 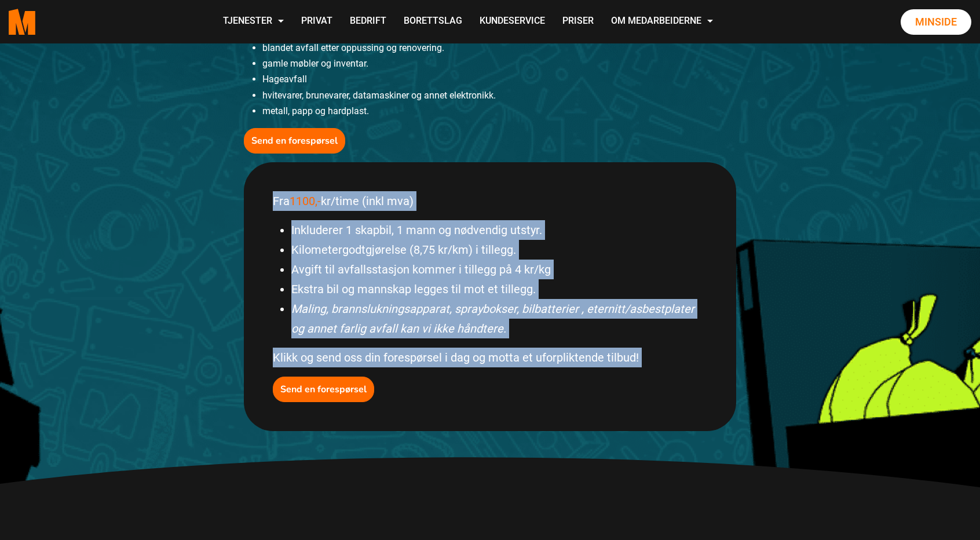 What do you see at coordinates (500, 48) in the screenshot?
I see `li: blandet avfall etter oppussing og renovering.` at bounding box center [500, 48].